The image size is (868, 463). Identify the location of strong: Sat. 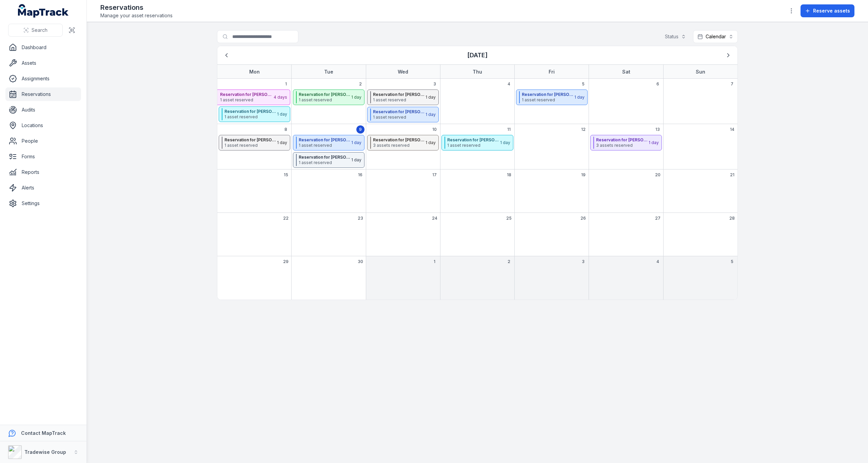
(626, 72).